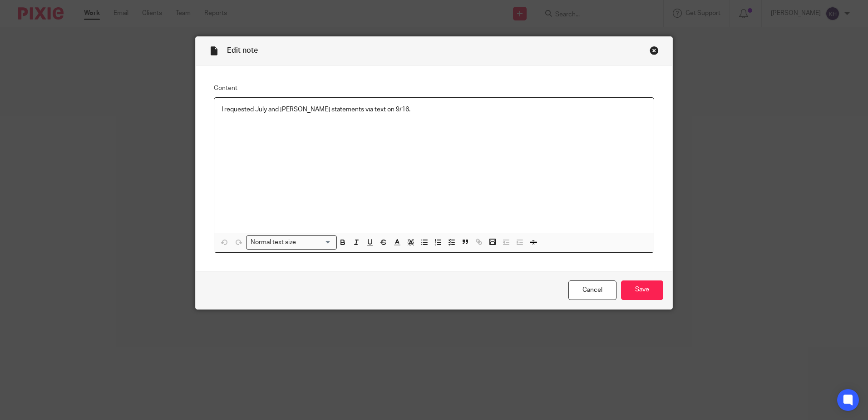 This screenshot has height=420, width=868. Describe the element at coordinates (273, 242) in the screenshot. I see `span: Normal text size` at that location.